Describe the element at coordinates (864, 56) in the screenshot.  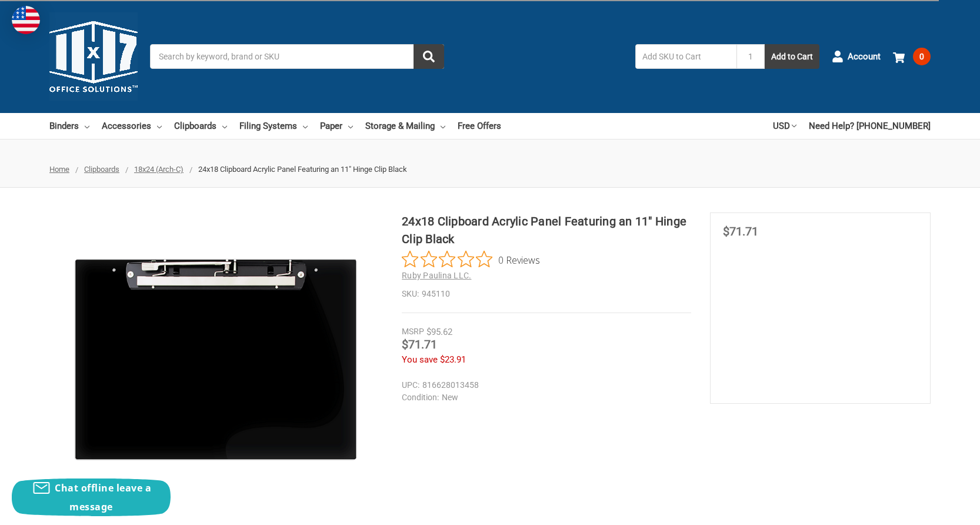
I see `span: Account` at that location.